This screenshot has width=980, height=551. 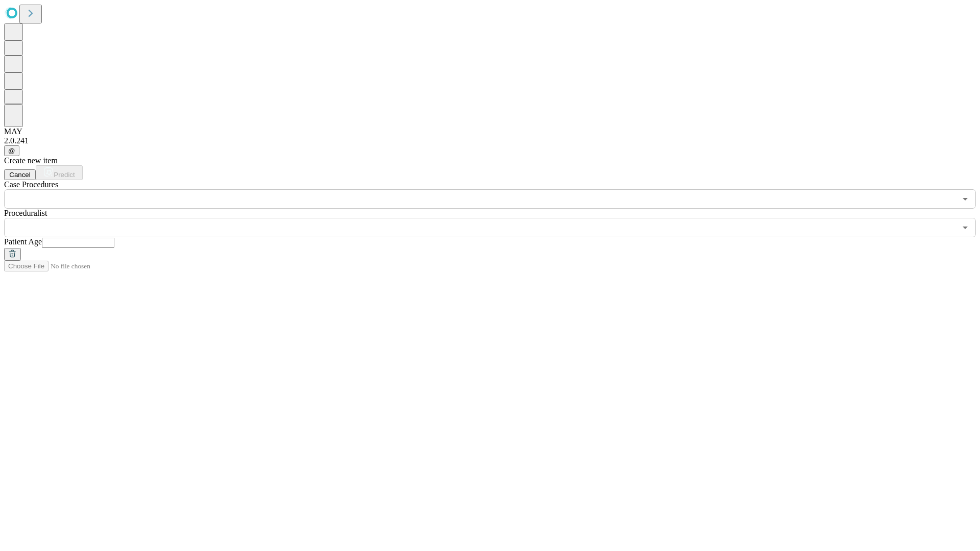 What do you see at coordinates (64, 175) in the screenshot?
I see `span: Predict` at bounding box center [64, 175].